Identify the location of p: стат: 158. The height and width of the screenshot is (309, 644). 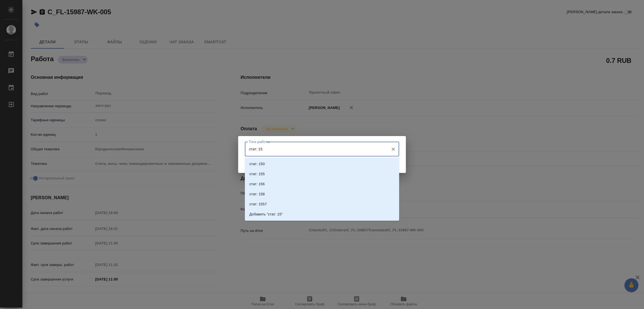
(257, 194).